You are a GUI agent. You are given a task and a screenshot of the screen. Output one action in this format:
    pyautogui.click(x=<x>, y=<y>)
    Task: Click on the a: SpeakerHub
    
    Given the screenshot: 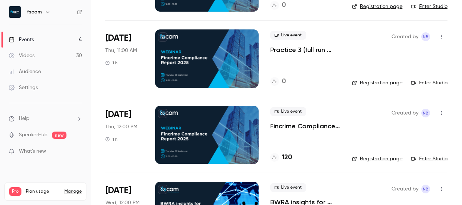 What is the action you would take?
    pyautogui.click(x=33, y=135)
    